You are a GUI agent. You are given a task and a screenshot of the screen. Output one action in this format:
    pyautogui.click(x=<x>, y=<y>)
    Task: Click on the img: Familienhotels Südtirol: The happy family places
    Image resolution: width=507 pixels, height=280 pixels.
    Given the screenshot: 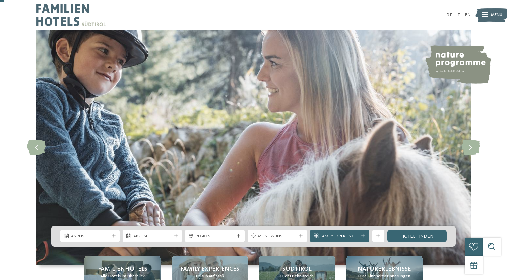 What is the action you would take?
    pyautogui.click(x=254, y=147)
    